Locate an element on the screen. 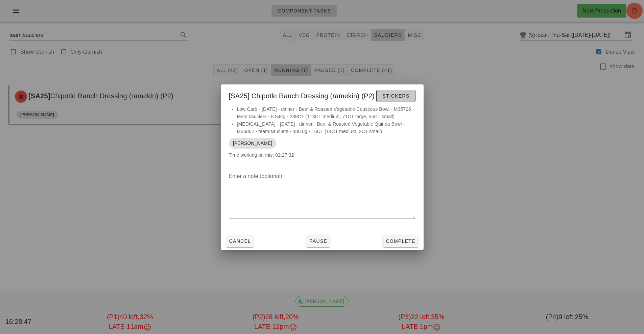 The height and width of the screenshot is (334, 644). button: Complete is located at coordinates (400, 241).